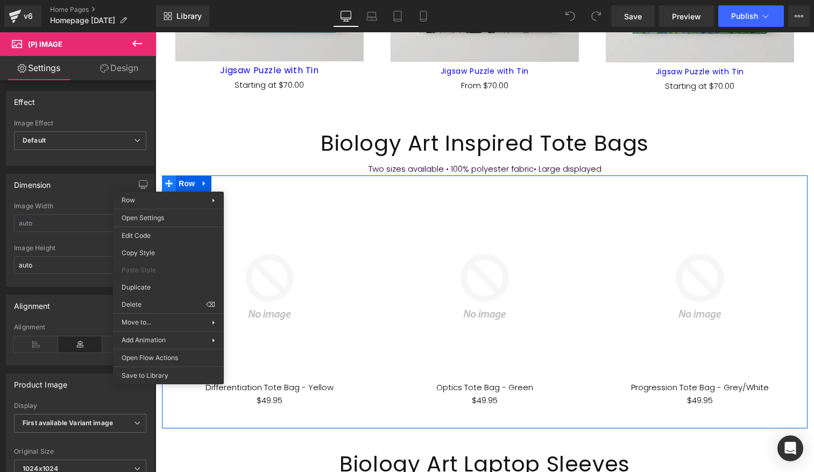 The height and width of the screenshot is (472, 814). I want to click on p: Optics Tote Bag - Green, so click(329, 355).